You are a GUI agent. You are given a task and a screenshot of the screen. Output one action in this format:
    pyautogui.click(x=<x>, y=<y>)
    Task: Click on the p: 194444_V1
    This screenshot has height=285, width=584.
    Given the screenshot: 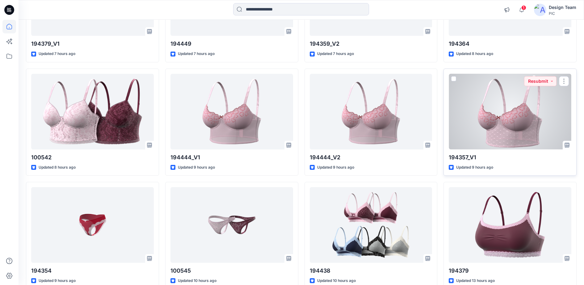 What is the action you would take?
    pyautogui.click(x=232, y=158)
    